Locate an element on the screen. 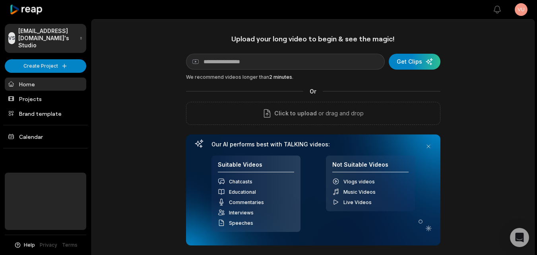 This screenshot has height=255, width=537. span: 2 minutes is located at coordinates (281, 77).